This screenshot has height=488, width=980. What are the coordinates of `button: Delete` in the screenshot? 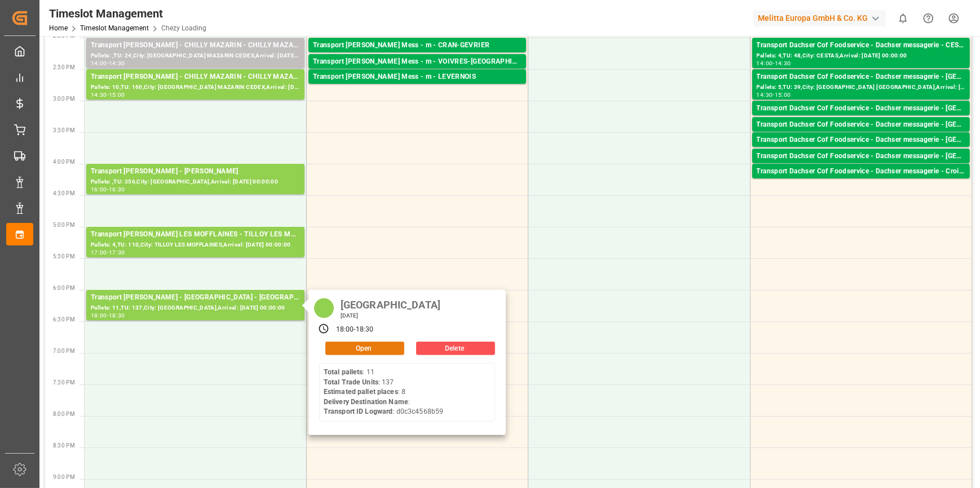 It's located at (455, 348).